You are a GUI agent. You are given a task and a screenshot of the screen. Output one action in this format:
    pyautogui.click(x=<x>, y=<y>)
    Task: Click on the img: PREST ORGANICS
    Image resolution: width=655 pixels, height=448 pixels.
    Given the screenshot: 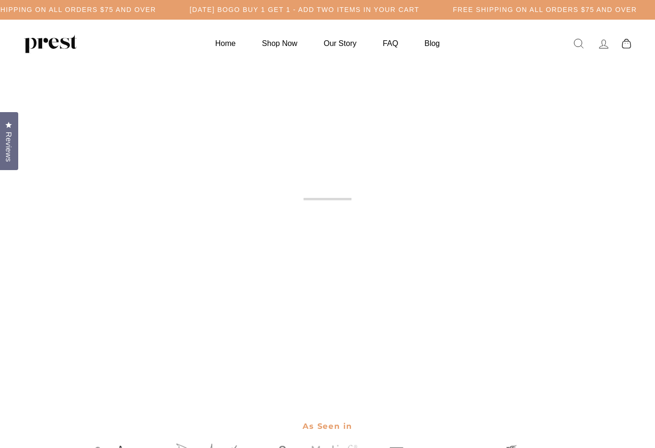 What is the action you would take?
    pyautogui.click(x=50, y=44)
    